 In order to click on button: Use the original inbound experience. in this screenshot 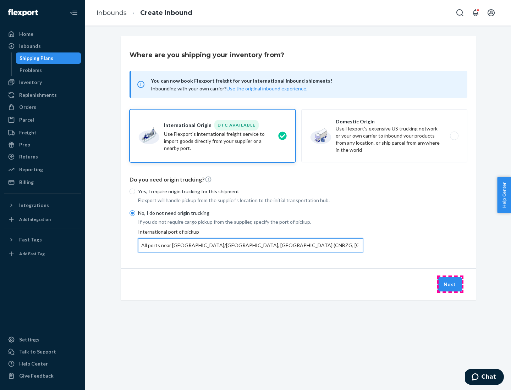, I will do `click(267, 89)`.